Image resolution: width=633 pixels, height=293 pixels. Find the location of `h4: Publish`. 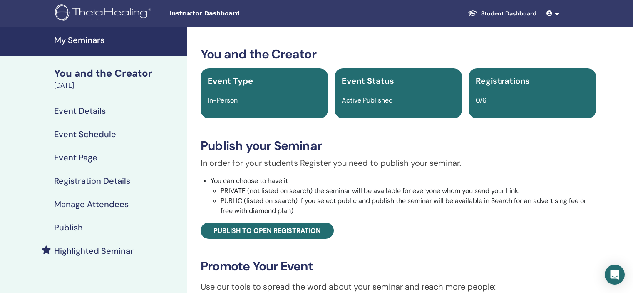

h4: Publish is located at coordinates (68, 227).